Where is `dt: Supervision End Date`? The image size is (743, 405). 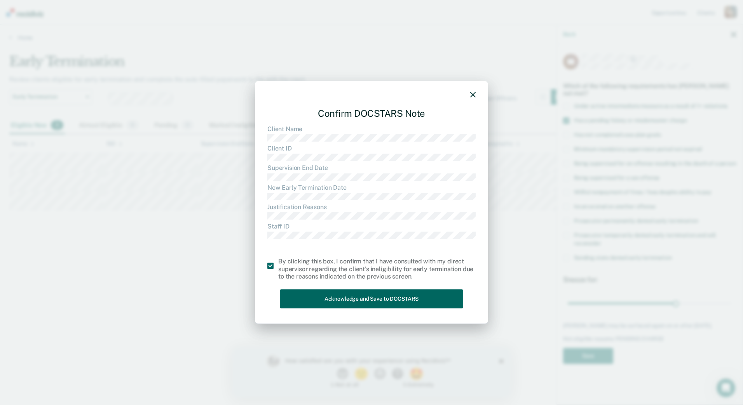 dt: Supervision End Date is located at coordinates (371, 168).